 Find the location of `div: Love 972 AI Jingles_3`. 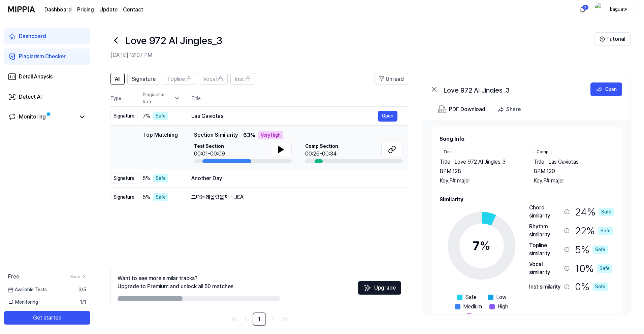

div: Love 972 AI Jingles_3 is located at coordinates (511, 89).